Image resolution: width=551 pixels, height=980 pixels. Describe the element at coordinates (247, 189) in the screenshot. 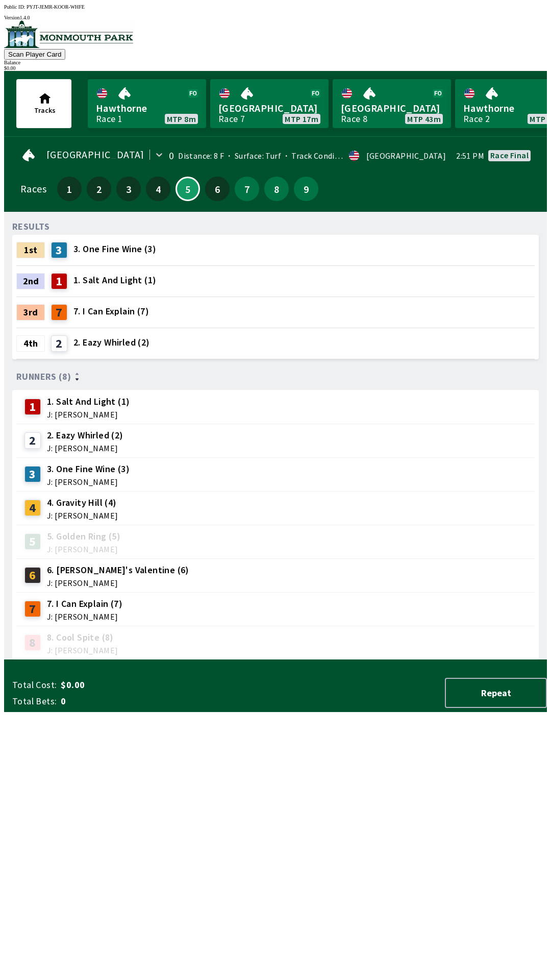

I see `button: 7` at that location.